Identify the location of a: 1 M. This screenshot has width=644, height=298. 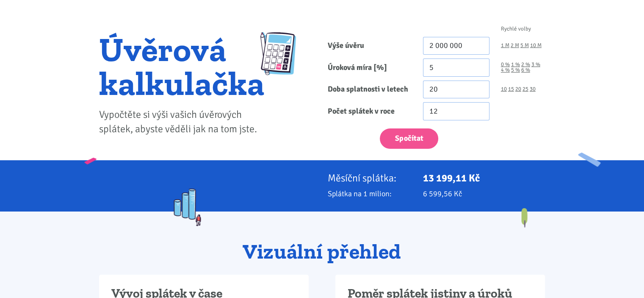
(505, 45).